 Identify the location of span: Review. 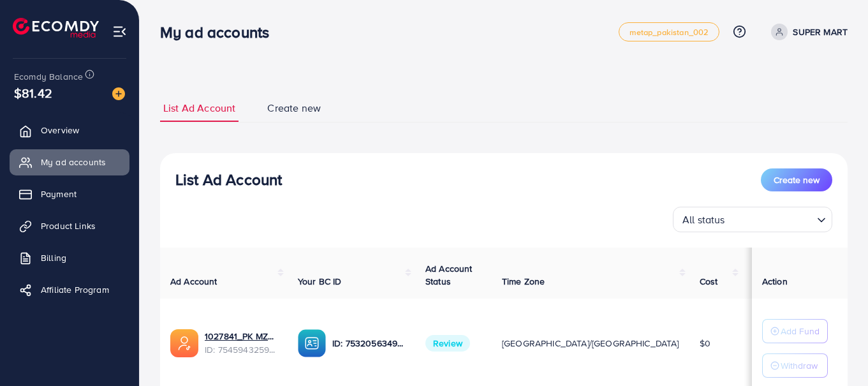
(447, 343).